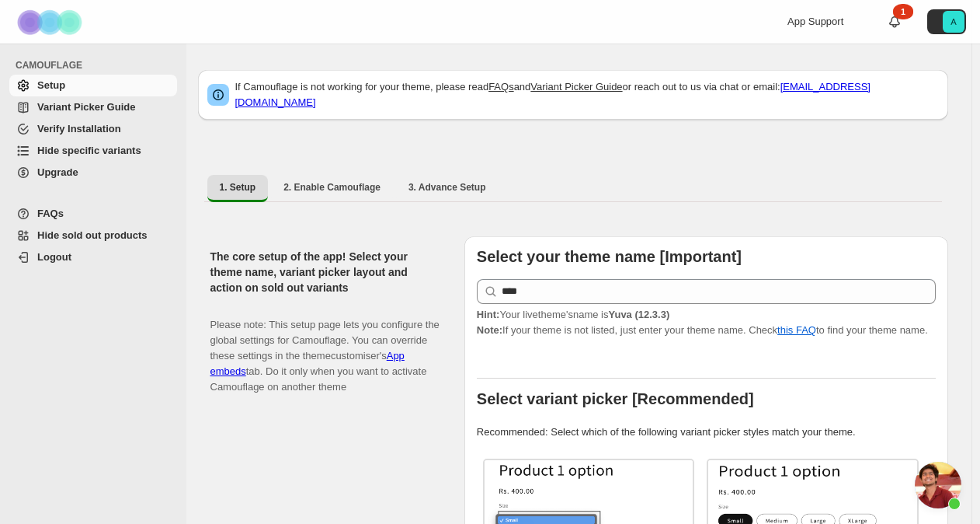  What do you see at coordinates (954, 22) in the screenshot?
I see `span: Avatar with initials A` at bounding box center [954, 22].